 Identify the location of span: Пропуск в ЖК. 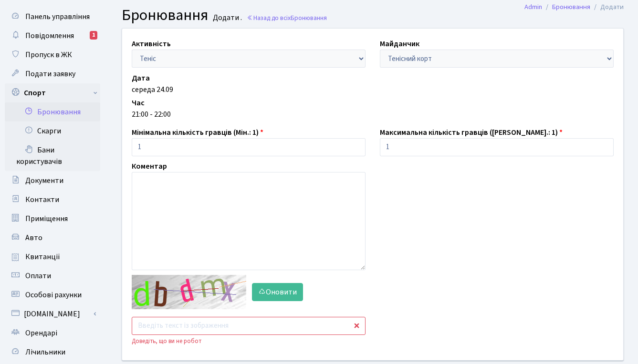
(49, 55).